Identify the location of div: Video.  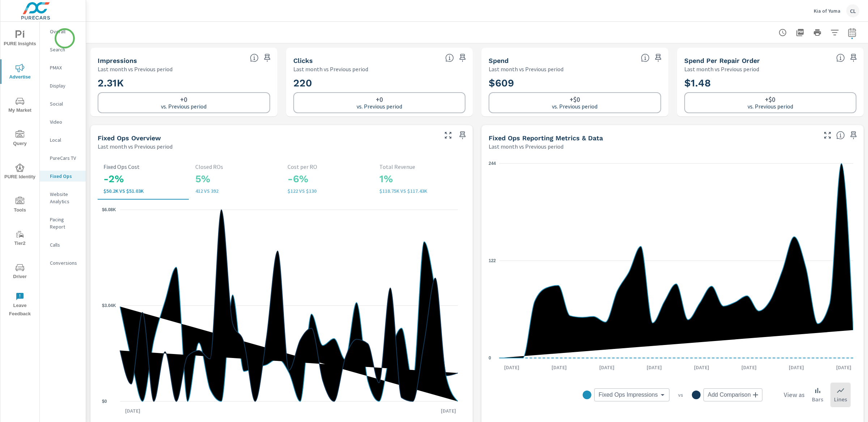
(62, 122).